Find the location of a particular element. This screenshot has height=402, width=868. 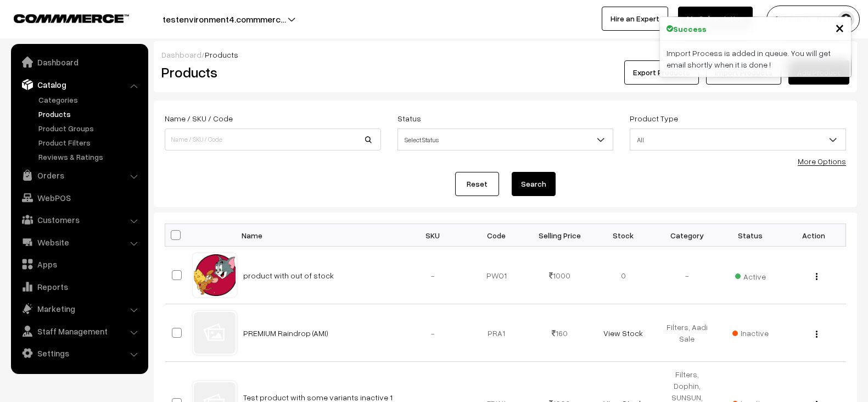

a: Catalog is located at coordinates (79, 84).